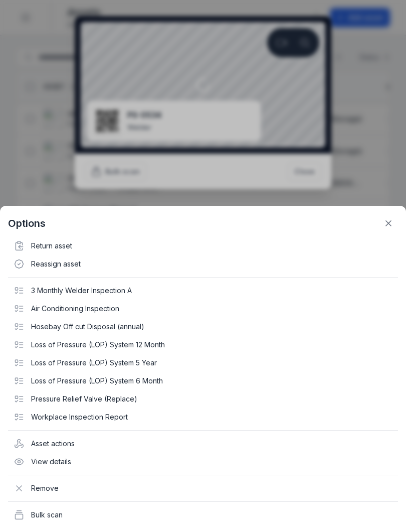  Describe the element at coordinates (203, 345) in the screenshot. I see `div: Loss of Pressure (LOP) System 12 Month` at that location.